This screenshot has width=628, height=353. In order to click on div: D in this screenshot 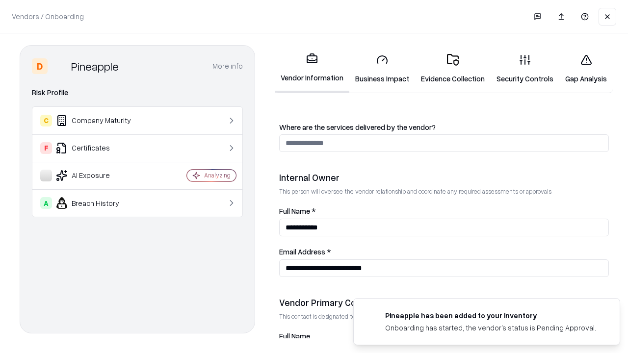, I will do `click(40, 66)`.